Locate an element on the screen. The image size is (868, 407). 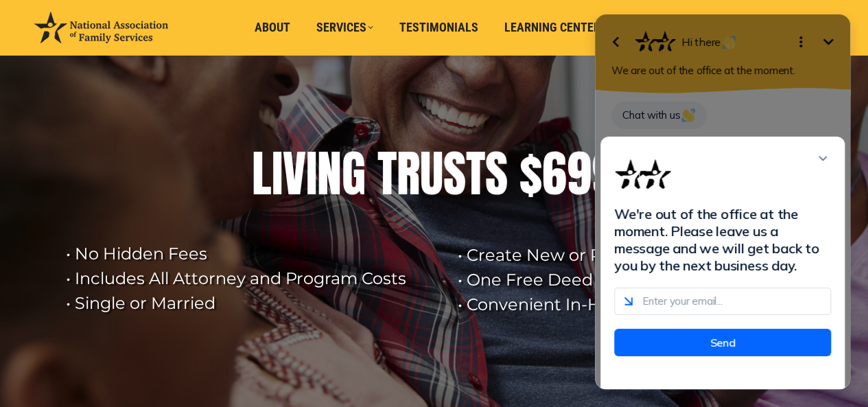
a: Learning Center is located at coordinates (552, 27).